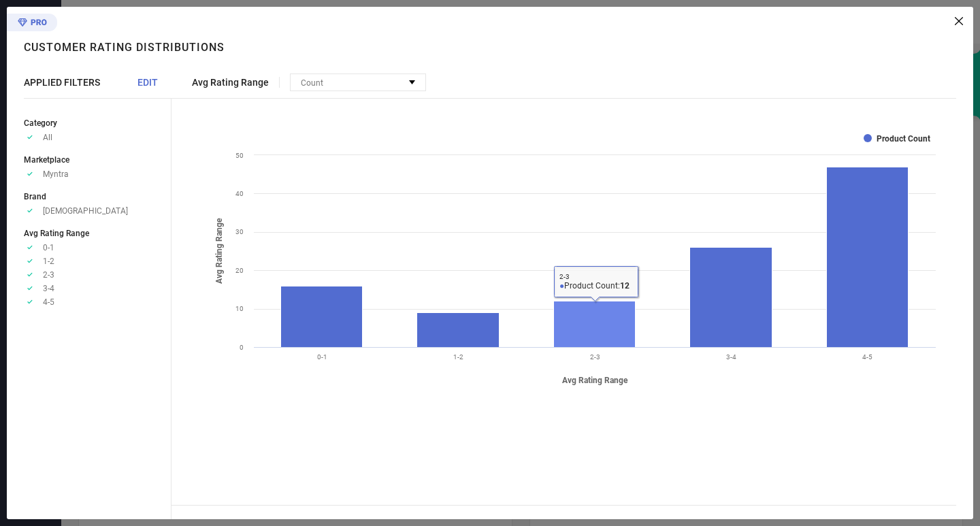  What do you see at coordinates (240, 308) in the screenshot?
I see `text: 10` at bounding box center [240, 308].